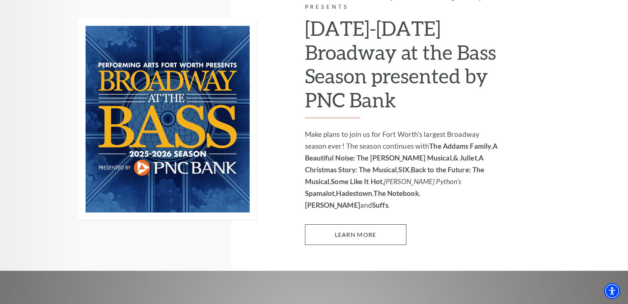  What do you see at coordinates (394, 163) in the screenshot?
I see `strong: A Christmas Story: The Musical` at bounding box center [394, 163].